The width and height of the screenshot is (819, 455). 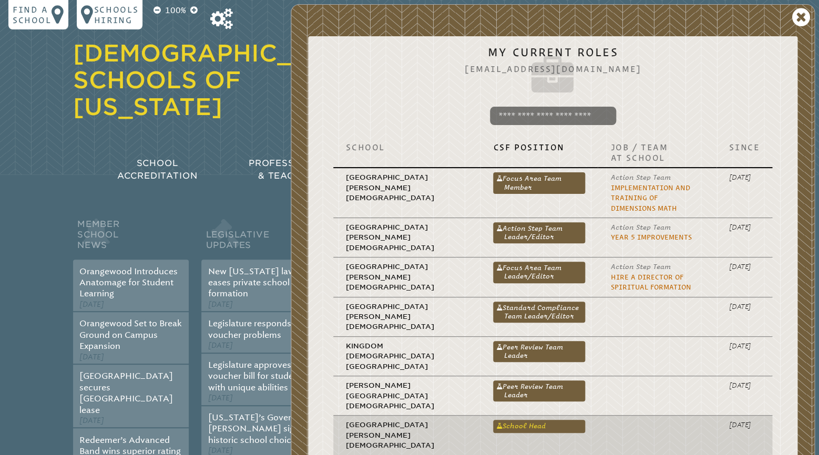 I want to click on a: Legislature approves voucher bill for students with unique abilities, so click(x=257, y=376).